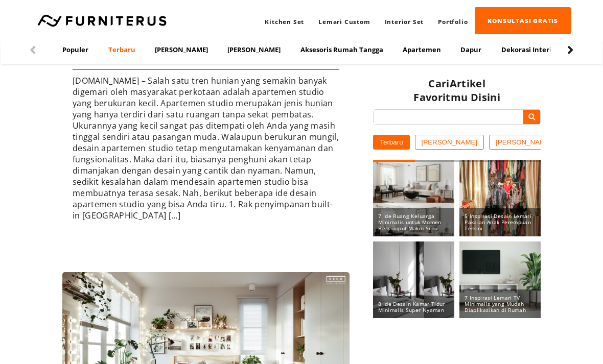 The height and width of the screenshot is (364, 603). I want to click on a: Kitchen Set, so click(284, 22).